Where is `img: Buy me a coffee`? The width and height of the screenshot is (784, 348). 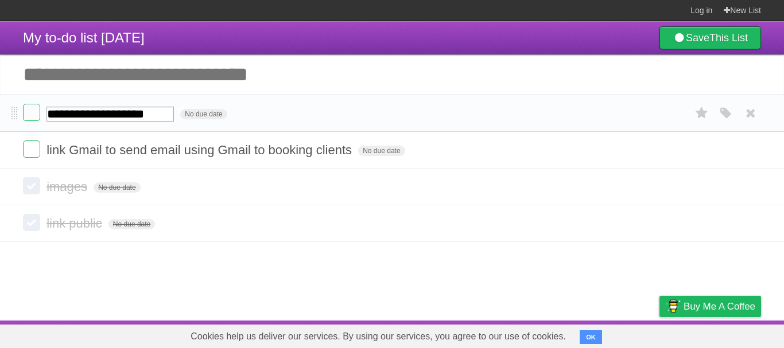 img: Buy me a coffee is located at coordinates (672, 306).